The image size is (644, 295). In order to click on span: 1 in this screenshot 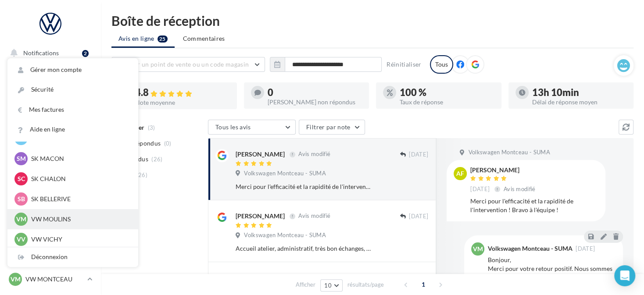, I will do `click(423, 285)`.